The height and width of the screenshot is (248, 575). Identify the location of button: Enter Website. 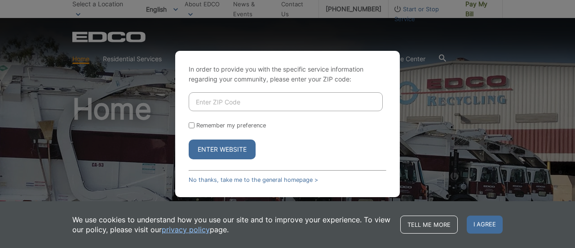
(222, 149).